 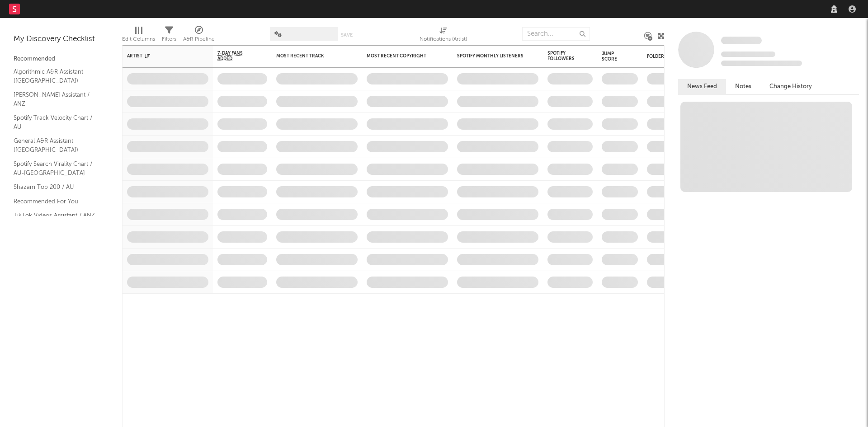 What do you see at coordinates (491, 56) in the screenshot?
I see `div: Spotify Monthly Listeners` at bounding box center [491, 56].